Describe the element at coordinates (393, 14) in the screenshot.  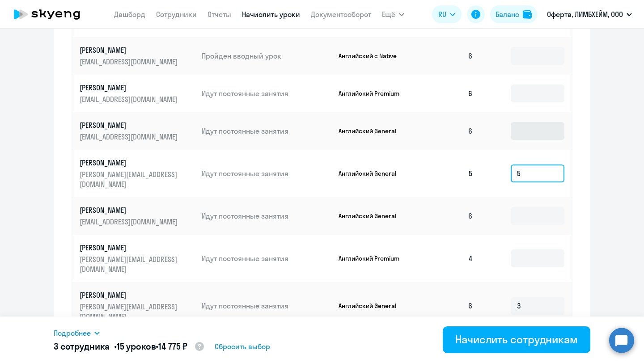
I see `button: Ещё` at that location.